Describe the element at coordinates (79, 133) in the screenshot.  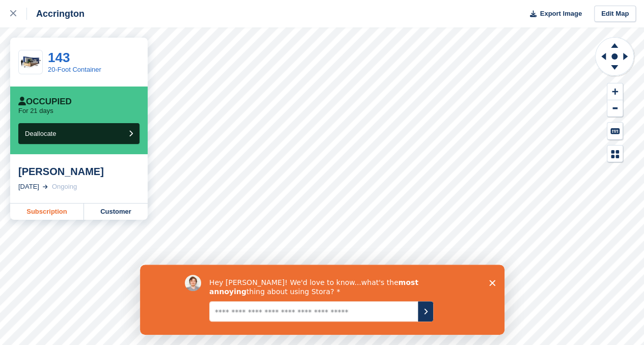
I see `button: Deallocate` at that location.